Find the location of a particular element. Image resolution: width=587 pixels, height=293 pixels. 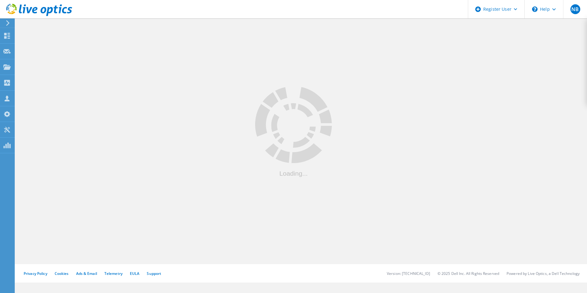

a: Ads & Email is located at coordinates (87, 273).